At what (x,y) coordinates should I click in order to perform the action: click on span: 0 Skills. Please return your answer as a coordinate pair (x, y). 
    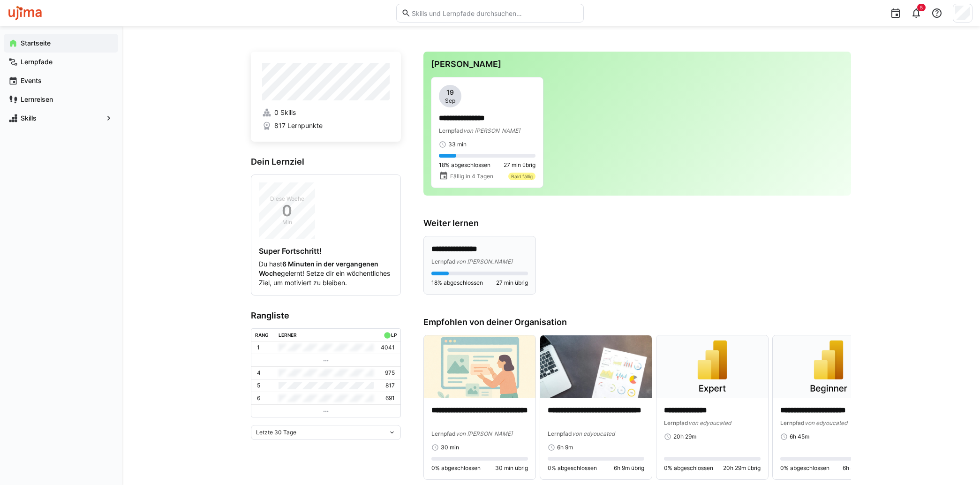
    Looking at the image, I should click on (285, 112).